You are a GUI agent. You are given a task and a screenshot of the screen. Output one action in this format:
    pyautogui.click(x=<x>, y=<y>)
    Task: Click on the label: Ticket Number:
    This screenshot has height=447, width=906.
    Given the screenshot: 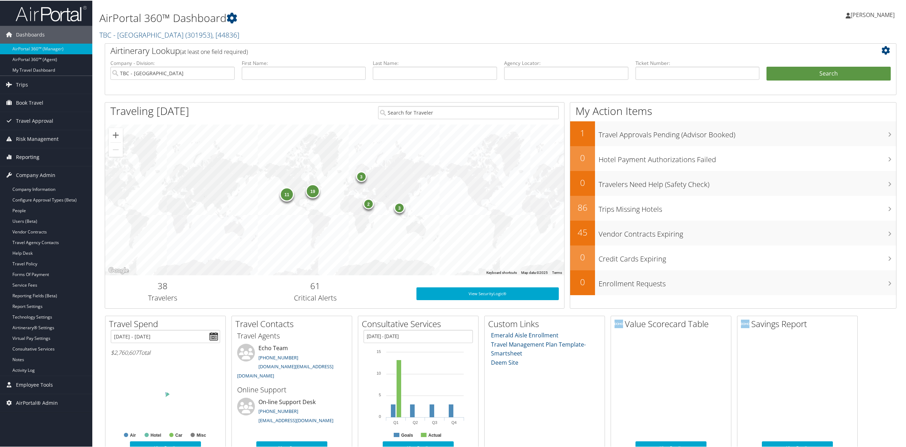 What is the action you would take?
    pyautogui.click(x=697, y=62)
    